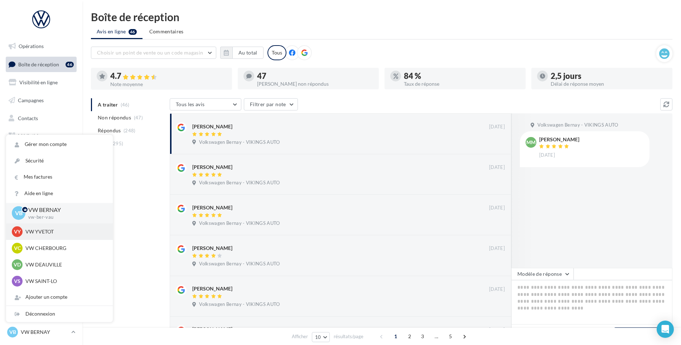  I want to click on span: MM, so click(531, 142).